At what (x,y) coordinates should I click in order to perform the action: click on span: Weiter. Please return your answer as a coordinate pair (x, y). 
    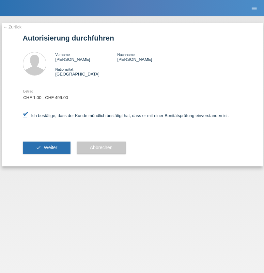
    Looking at the image, I should click on (50, 147).